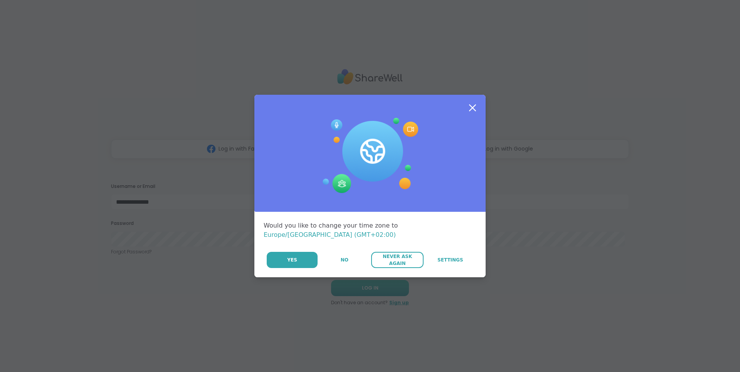  What do you see at coordinates (450, 260) in the screenshot?
I see `span: Settings` at bounding box center [450, 260].